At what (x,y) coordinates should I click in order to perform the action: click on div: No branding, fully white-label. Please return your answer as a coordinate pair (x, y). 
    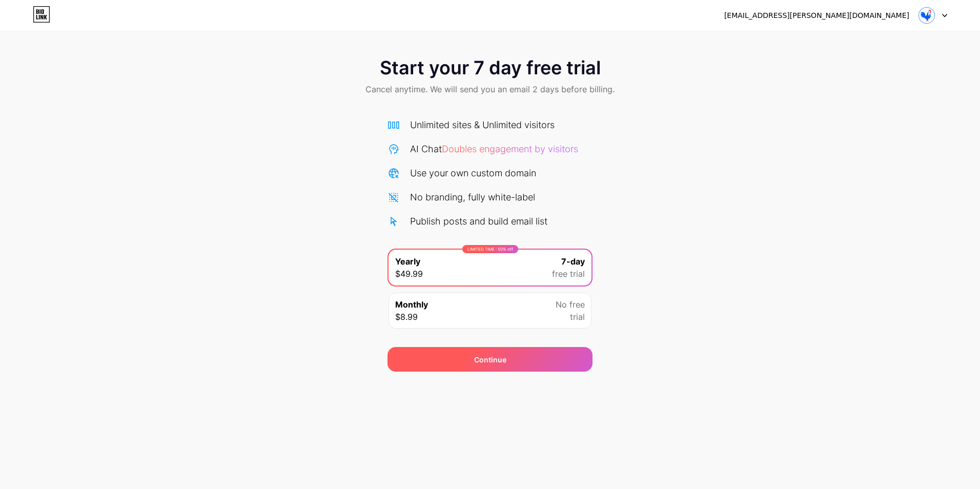
    Looking at the image, I should click on (473, 197).